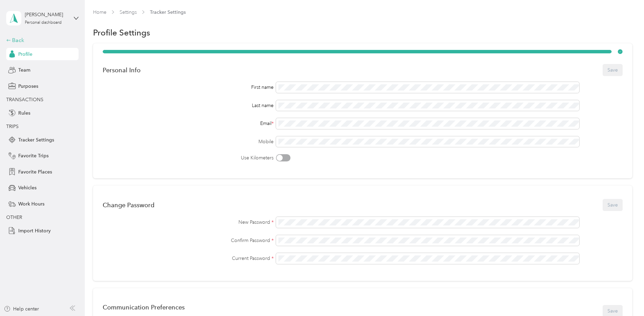 The height and width of the screenshot is (316, 644). Describe the element at coordinates (12, 127) in the screenshot. I see `span: TRIPS` at that location.